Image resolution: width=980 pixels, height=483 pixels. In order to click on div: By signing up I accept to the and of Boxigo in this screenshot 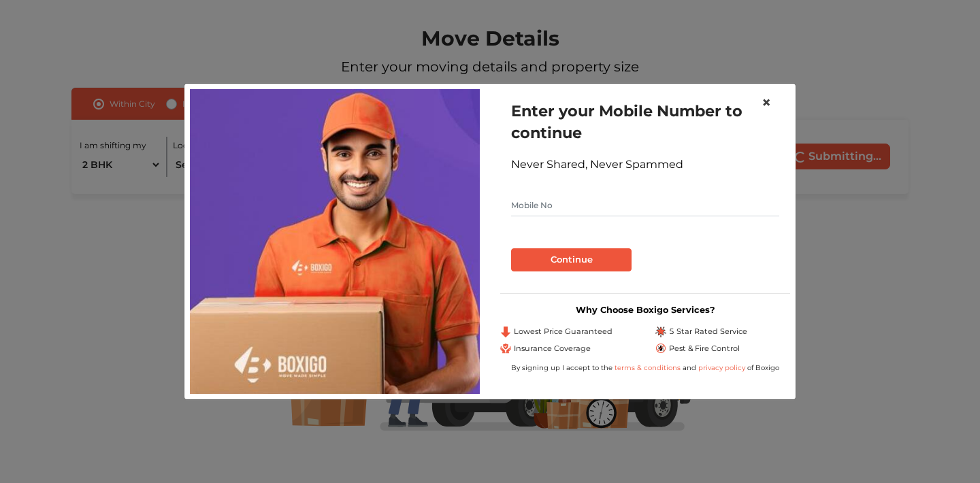, I will do `click(645, 367)`.